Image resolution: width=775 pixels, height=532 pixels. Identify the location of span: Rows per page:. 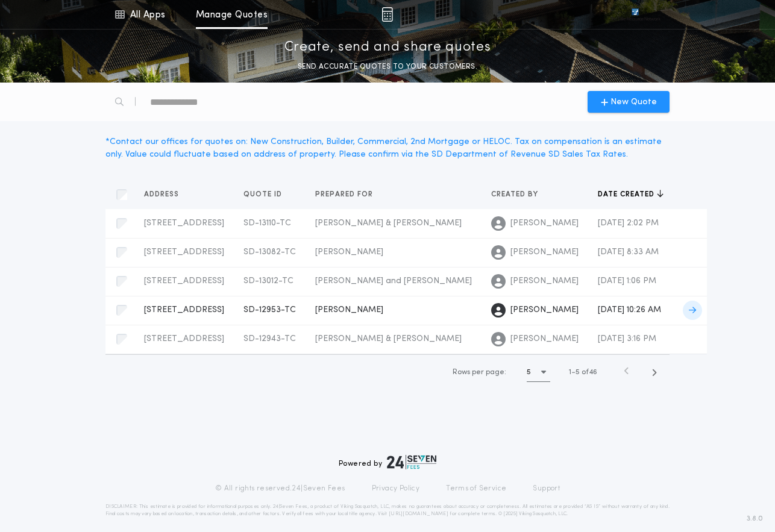
(479, 372).